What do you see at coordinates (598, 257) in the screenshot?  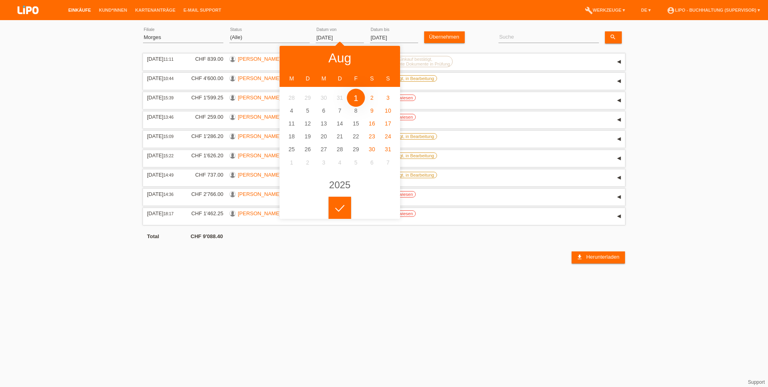 I see `a: download Herunterladen` at bounding box center [598, 257].